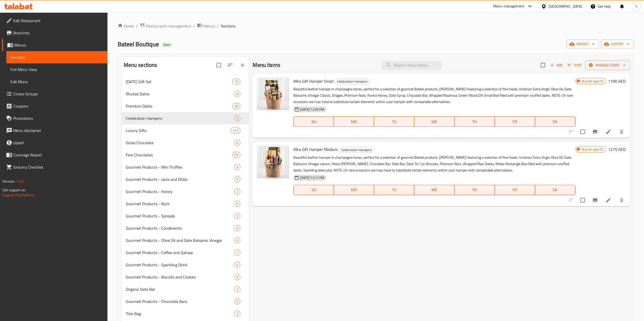  What do you see at coordinates (237, 179) in the screenshot?
I see `span: 5` at bounding box center [237, 179].